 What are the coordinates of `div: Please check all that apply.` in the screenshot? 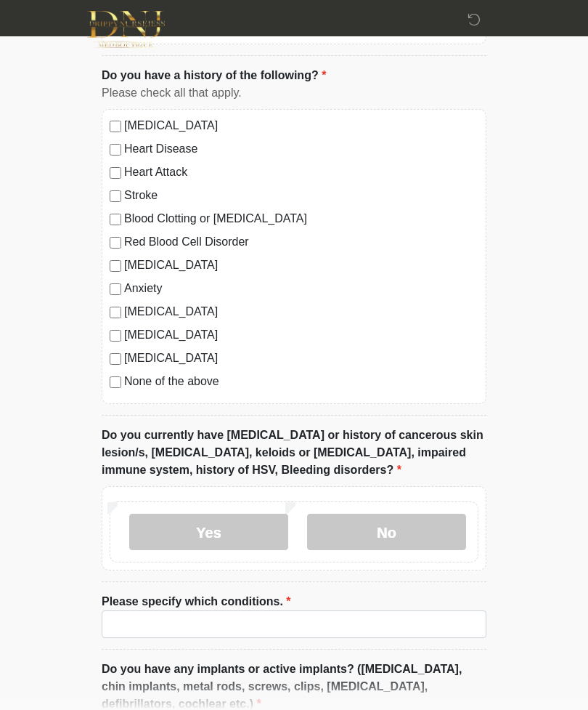 It's located at (294, 93).